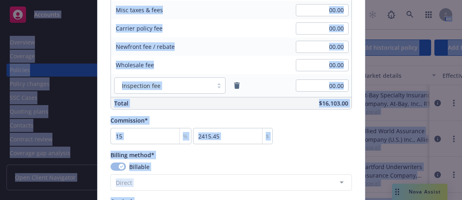 The height and width of the screenshot is (200, 462). What do you see at coordinates (334, 103) in the screenshot?
I see `span: $16,103.00` at bounding box center [334, 103].